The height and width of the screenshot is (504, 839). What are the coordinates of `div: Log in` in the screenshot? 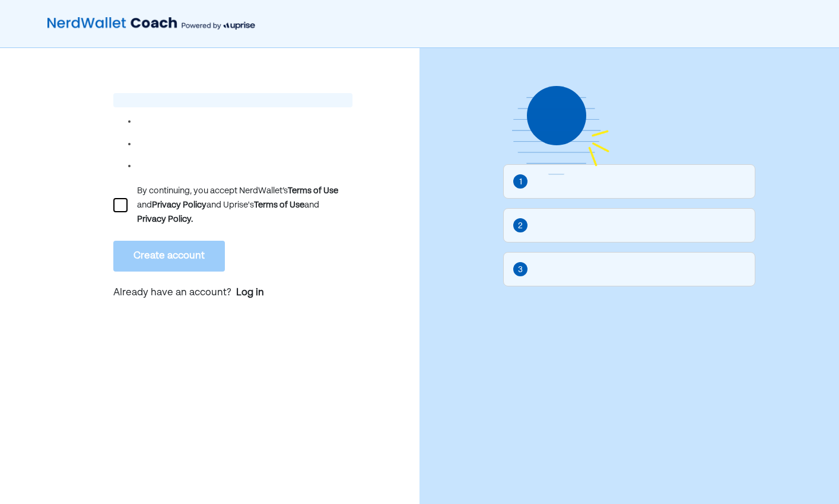 It's located at (250, 293).